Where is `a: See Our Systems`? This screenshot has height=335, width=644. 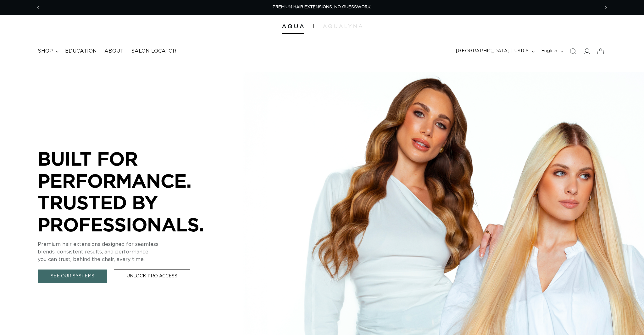
a: See Our Systems is located at coordinates (72, 276).